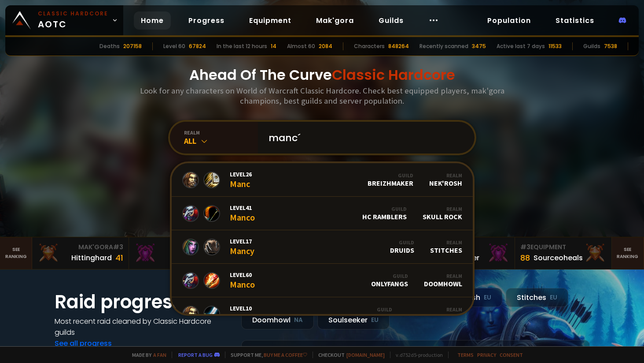 The width and height of the screenshot is (644, 363). What do you see at coordinates (444, 46) in the screenshot?
I see `div: Recently scanned` at bounding box center [444, 46].